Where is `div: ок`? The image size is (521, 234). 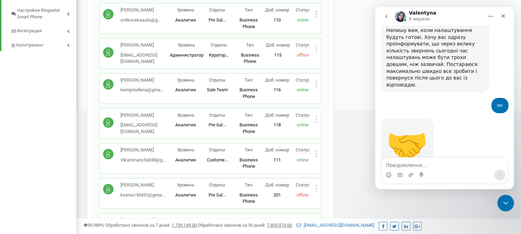
div: ок is located at coordinates (125, 98).